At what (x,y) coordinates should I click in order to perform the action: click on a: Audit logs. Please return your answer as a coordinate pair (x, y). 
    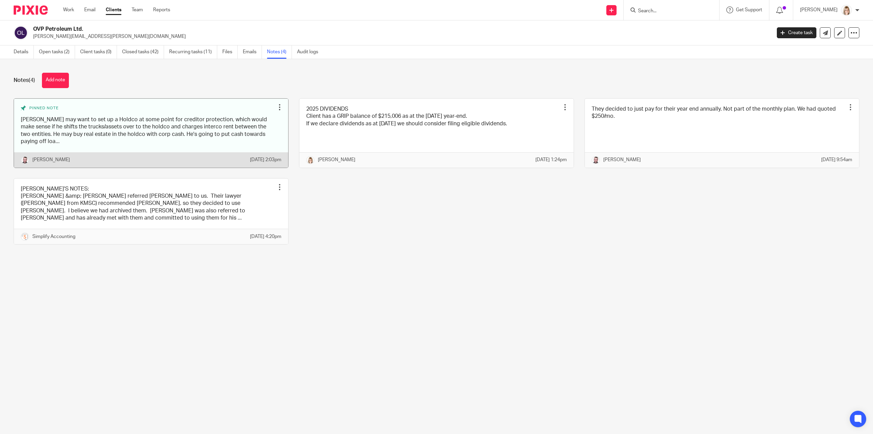
    Looking at the image, I should click on (310, 52).